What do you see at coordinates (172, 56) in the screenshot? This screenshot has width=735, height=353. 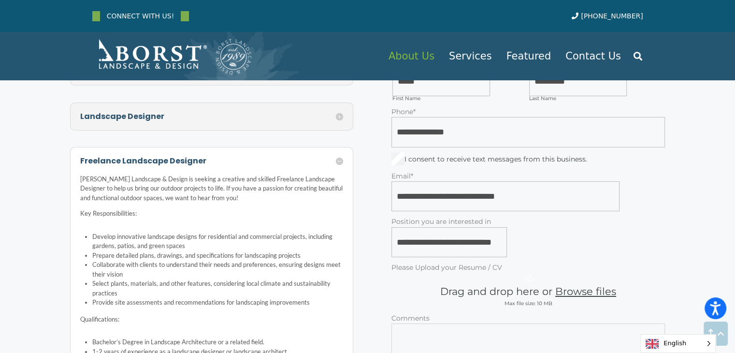 I see `a: Borst-Logo` at bounding box center [172, 56].